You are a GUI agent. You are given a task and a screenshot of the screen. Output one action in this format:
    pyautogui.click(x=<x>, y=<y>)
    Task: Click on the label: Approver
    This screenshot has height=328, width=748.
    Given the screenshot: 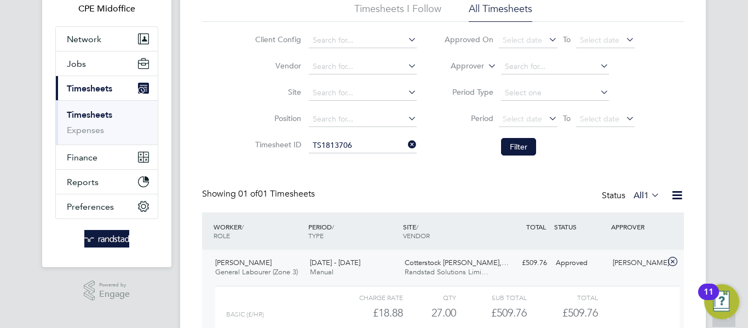 What is the action you would take?
    pyautogui.click(x=459, y=66)
    